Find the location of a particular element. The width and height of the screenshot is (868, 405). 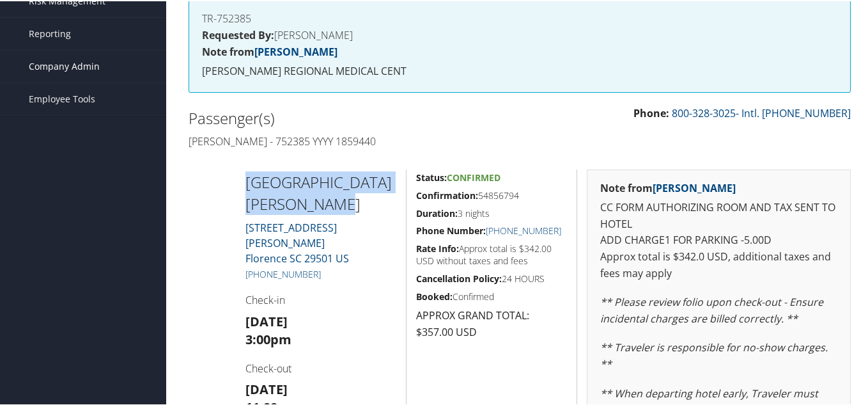

strong: 3:00pm is located at coordinates (268, 338).